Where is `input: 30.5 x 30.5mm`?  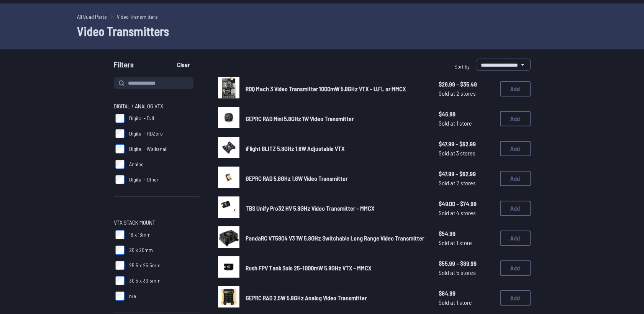
input: 30.5 x 30.5mm is located at coordinates (120, 281).